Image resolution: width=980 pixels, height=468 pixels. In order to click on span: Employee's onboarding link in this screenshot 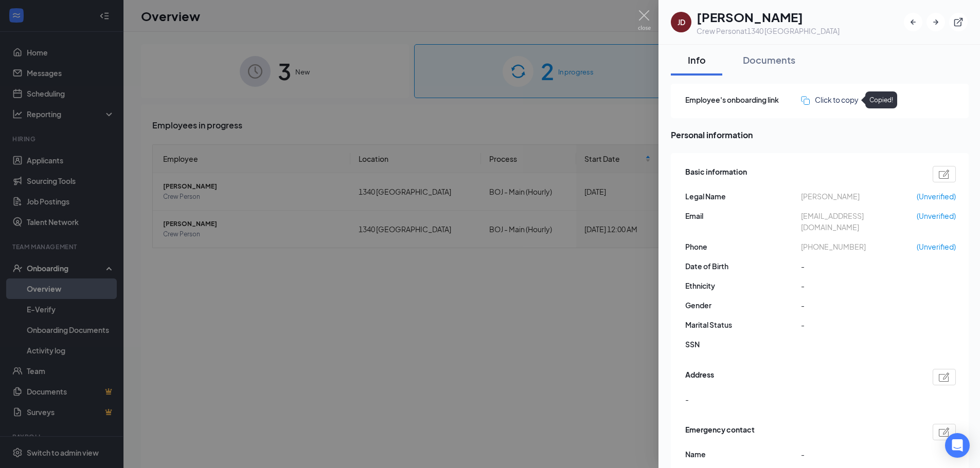, I will do `click(743, 100)`.